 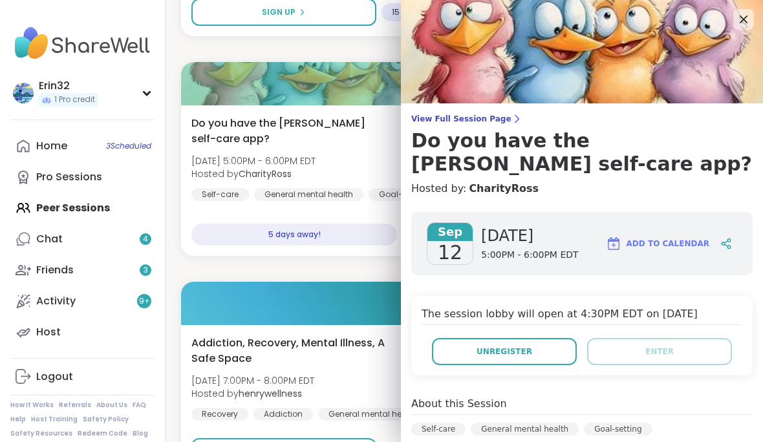 What do you see at coordinates (32, 405) in the screenshot?
I see `a: How It Works` at bounding box center [32, 405].